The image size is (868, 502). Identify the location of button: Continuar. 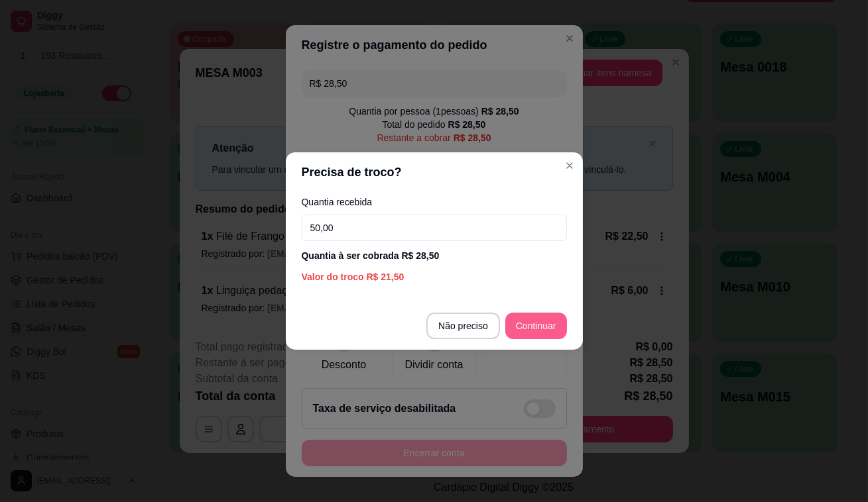
(536, 326).